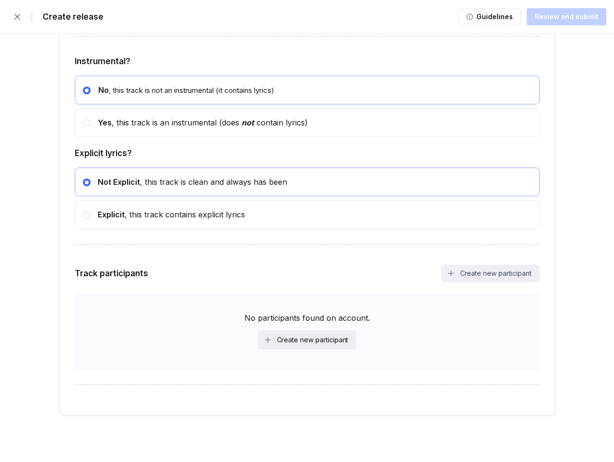 The height and width of the screenshot is (462, 614). What do you see at coordinates (111, 274) in the screenshot?
I see `div: Track participants` at bounding box center [111, 274].